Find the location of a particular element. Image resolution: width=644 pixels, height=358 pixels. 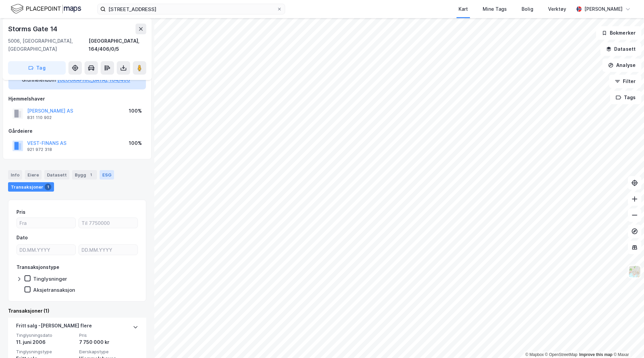

div: Datasett is located at coordinates (57, 174).